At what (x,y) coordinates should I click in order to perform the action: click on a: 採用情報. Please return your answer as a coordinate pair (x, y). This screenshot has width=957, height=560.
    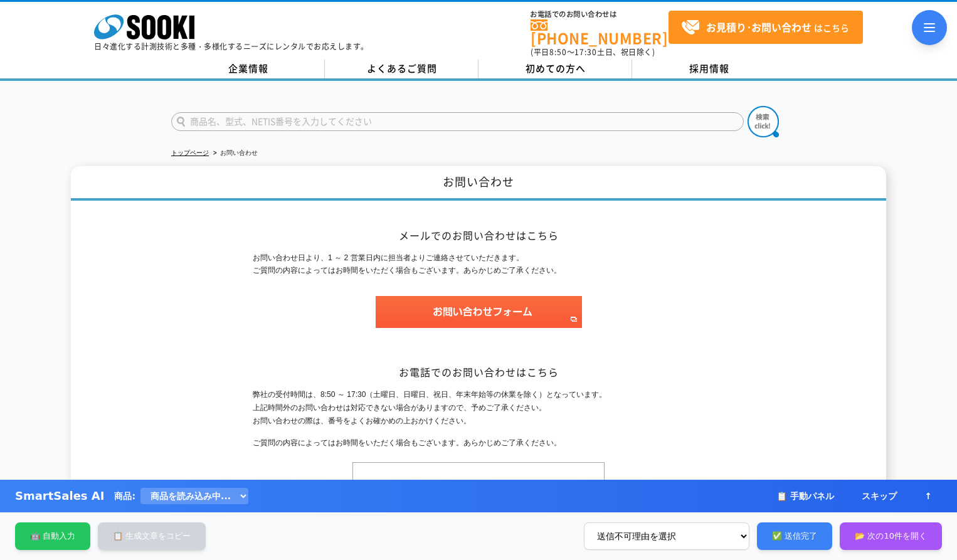
    Looking at the image, I should click on (709, 69).